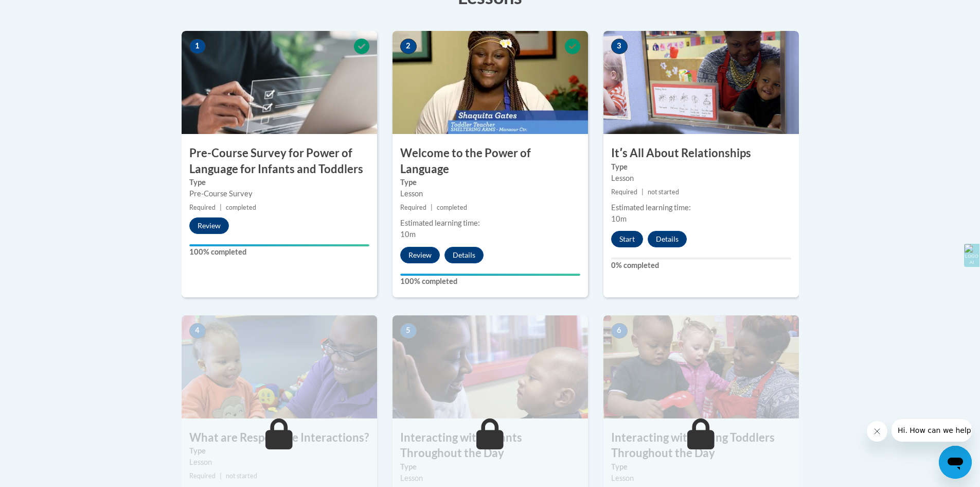 The width and height of the screenshot is (980, 487). Describe the element at coordinates (409, 47) in the screenshot. I see `span: 2` at that location.